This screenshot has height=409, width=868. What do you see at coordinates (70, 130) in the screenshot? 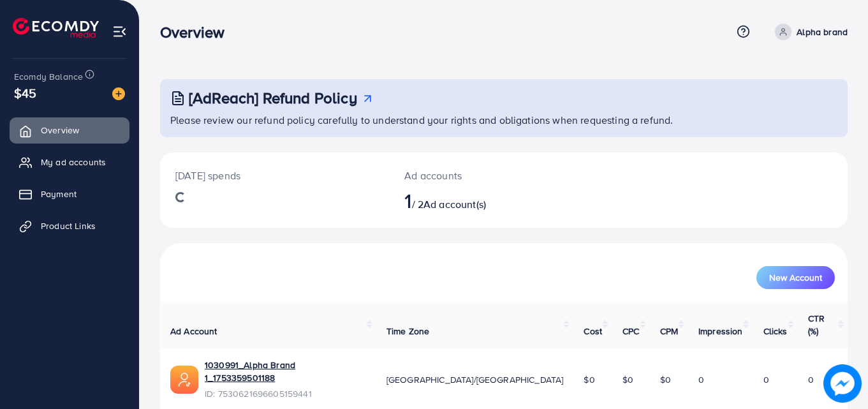
I see `a: Overview` at bounding box center [70, 130].